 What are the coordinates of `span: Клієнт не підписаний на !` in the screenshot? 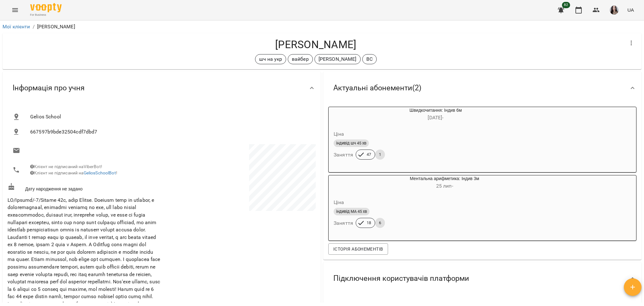 It's located at (74, 173).